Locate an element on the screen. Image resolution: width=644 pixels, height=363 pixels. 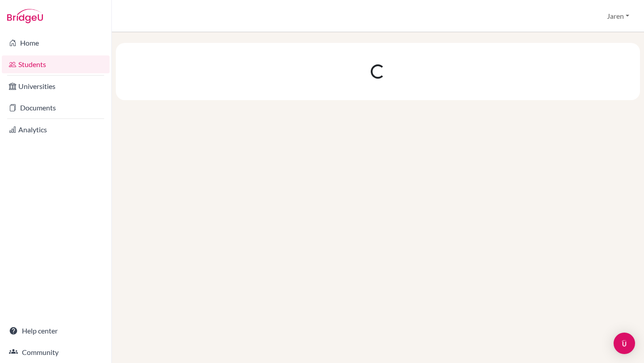
a: Home is located at coordinates (55, 43).